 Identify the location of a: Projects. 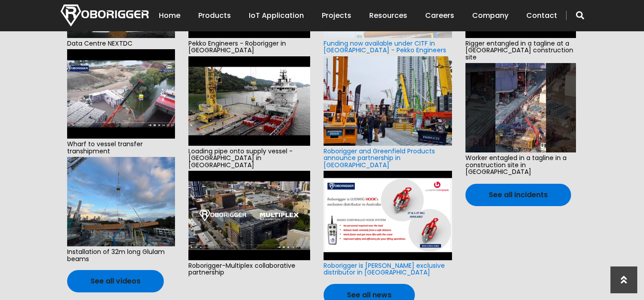
(337, 15).